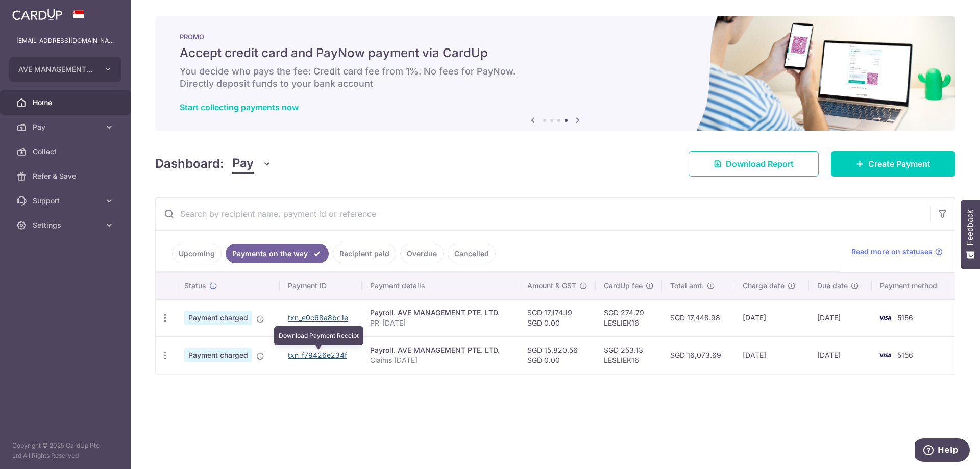 The width and height of the screenshot is (980, 469). Describe the element at coordinates (623, 286) in the screenshot. I see `span: CardUp fee` at that location.